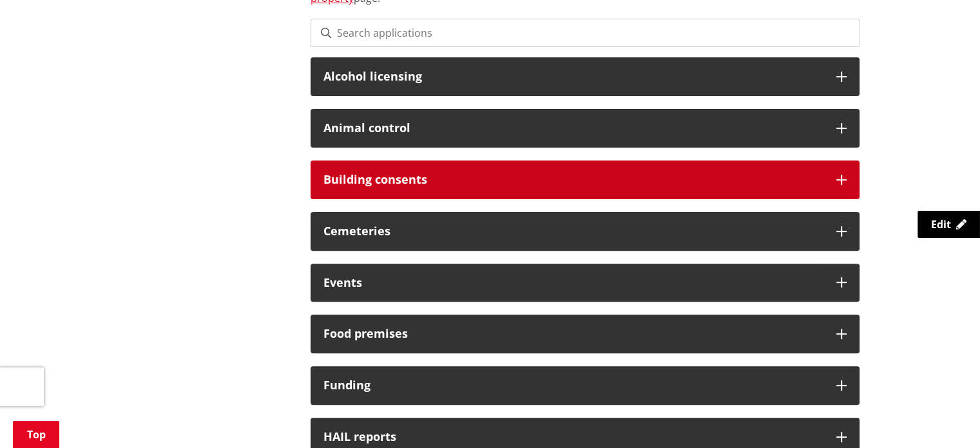 This screenshot has width=980, height=448. What do you see at coordinates (948, 224) in the screenshot?
I see `a: Edit` at bounding box center [948, 224].